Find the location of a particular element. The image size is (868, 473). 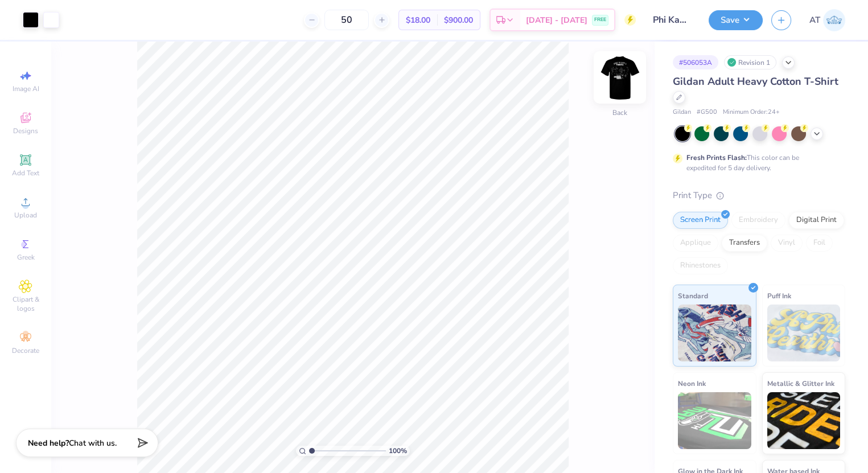

span: AT is located at coordinates (815, 20).